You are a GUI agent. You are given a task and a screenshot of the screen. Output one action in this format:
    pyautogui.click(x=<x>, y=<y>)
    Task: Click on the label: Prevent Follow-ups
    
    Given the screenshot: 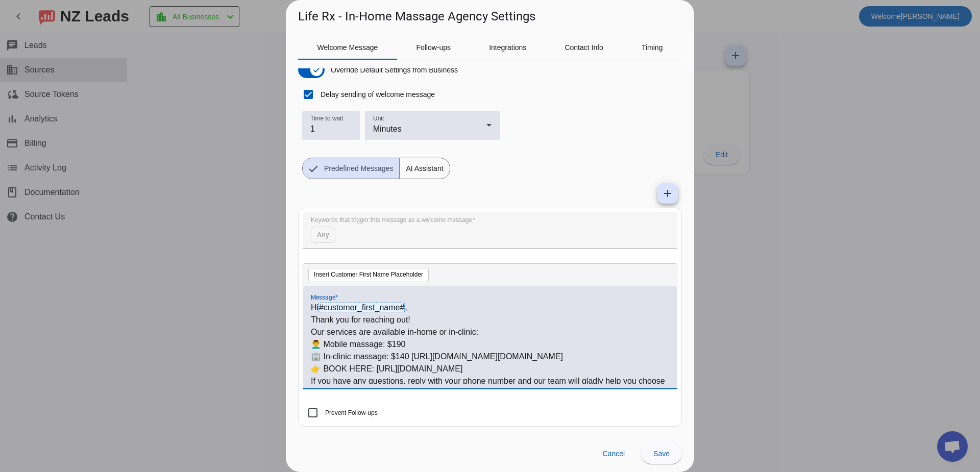 What is the action you would take?
    pyautogui.click(x=350, y=413)
    